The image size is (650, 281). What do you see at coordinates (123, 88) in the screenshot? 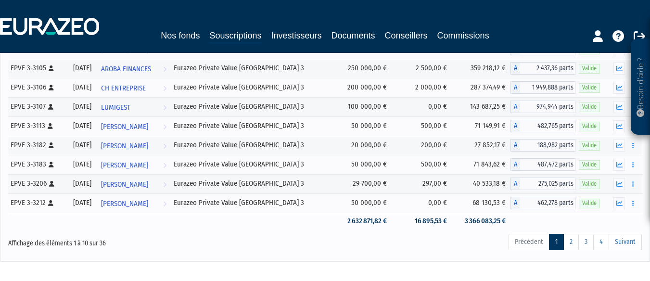
I see `span: CH ENTREPRISE` at bounding box center [123, 88].